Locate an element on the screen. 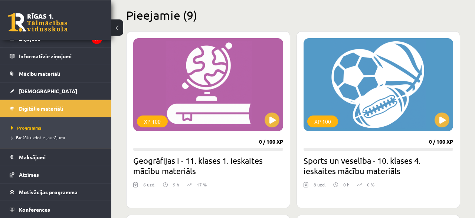 This screenshot has height=218, width=475. p: 17 % is located at coordinates (201, 184).